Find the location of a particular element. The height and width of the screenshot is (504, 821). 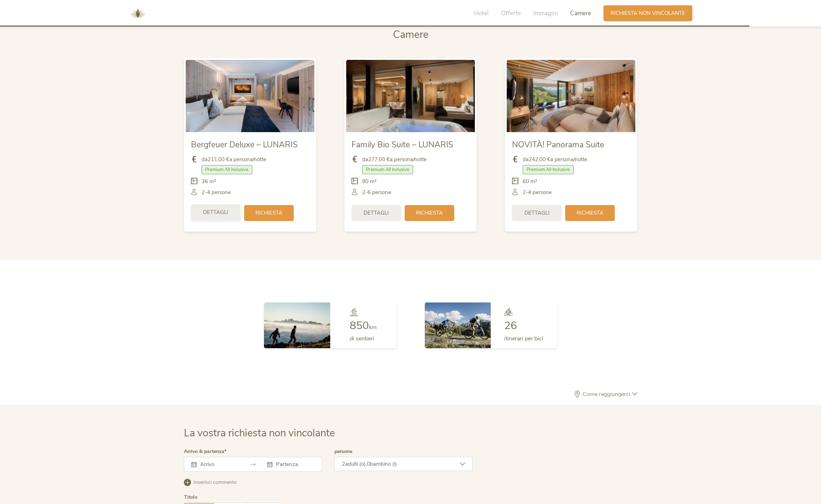

span: NOVITÀ! Panorama Suite is located at coordinates (558, 145).